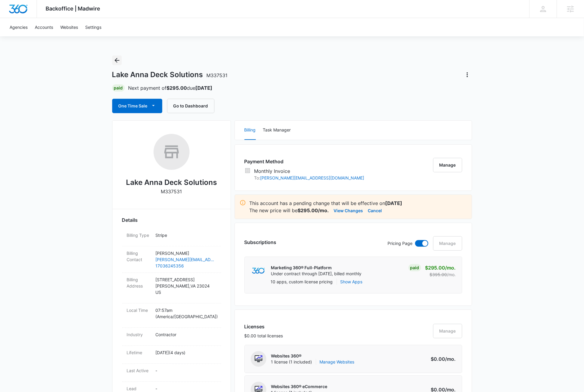 The image size is (584, 392). I want to click on div: Last Active-, so click(172, 373).